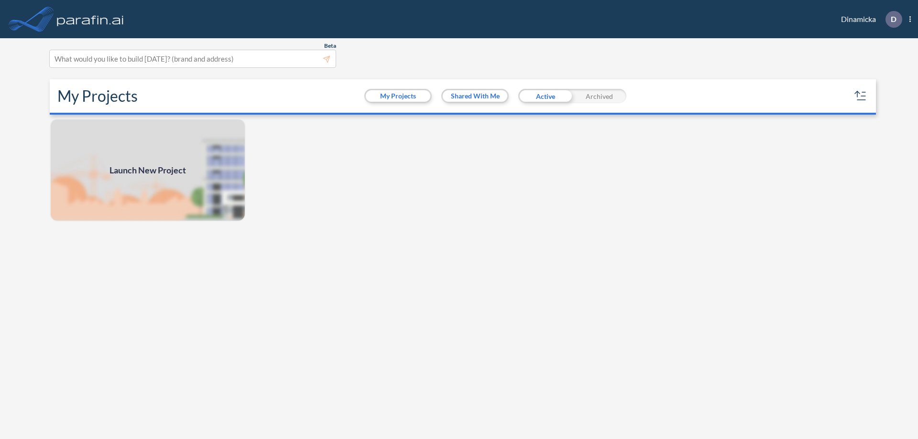 This screenshot has width=918, height=439. What do you see at coordinates (148, 170) in the screenshot?
I see `img: add` at bounding box center [148, 170].